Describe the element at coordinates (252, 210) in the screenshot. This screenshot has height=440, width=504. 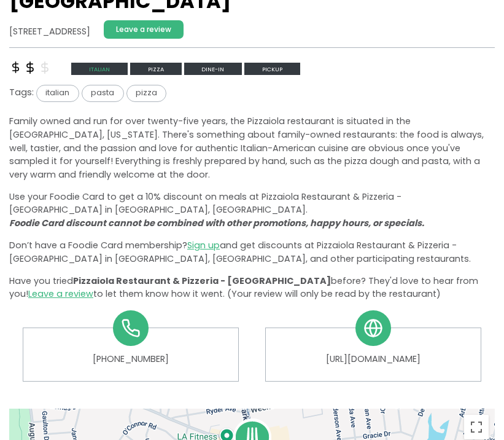
I see `p: Use your Foodie Card to get a 10% discount on meals at Pizzaiola Restaurant & Pizzeria - [GEOGRAP...` at that location.